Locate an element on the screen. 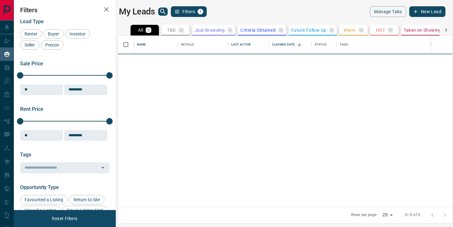 The image size is (453, 227). h1: My Leads is located at coordinates (137, 12).